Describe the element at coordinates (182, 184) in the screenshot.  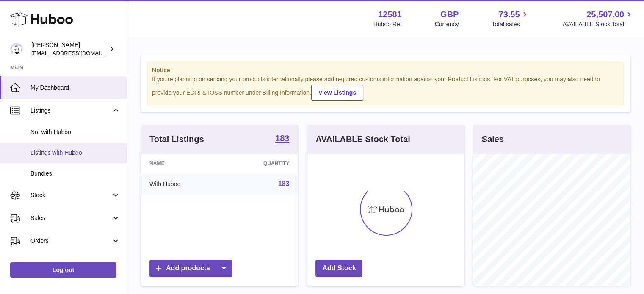
I see `td: With Huboo` at that location.